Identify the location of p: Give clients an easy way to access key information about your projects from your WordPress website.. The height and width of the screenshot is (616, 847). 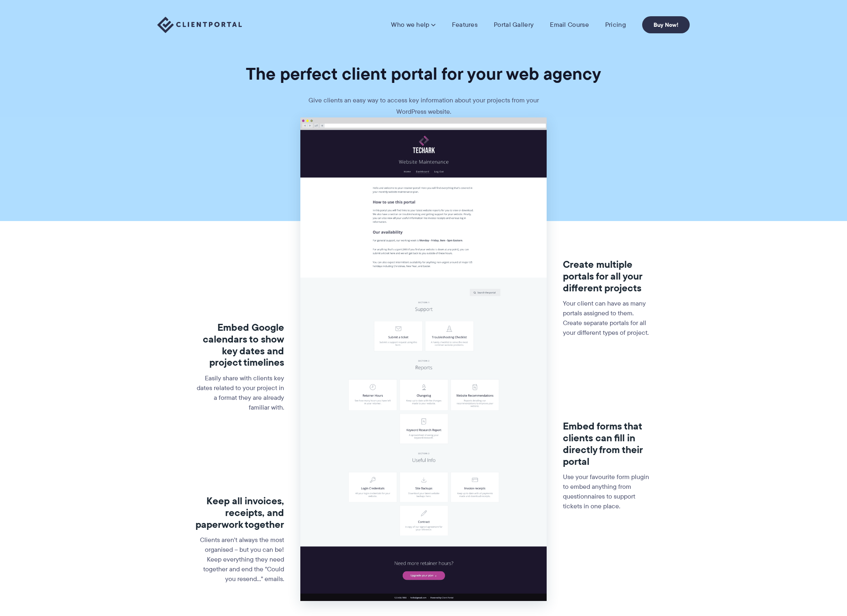
(423, 106).